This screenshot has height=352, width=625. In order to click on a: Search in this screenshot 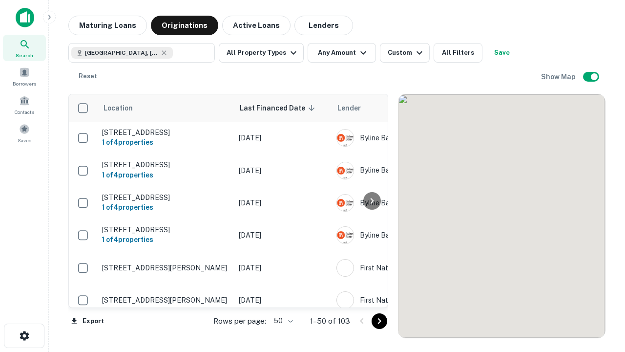, I will do `click(24, 48)`.